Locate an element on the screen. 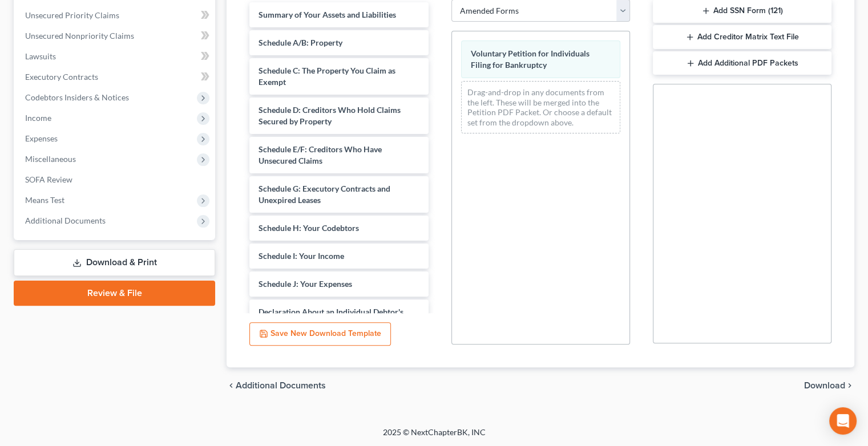 Image resolution: width=868 pixels, height=446 pixels. span: Codebtors Insiders & Notices is located at coordinates (77, 97).